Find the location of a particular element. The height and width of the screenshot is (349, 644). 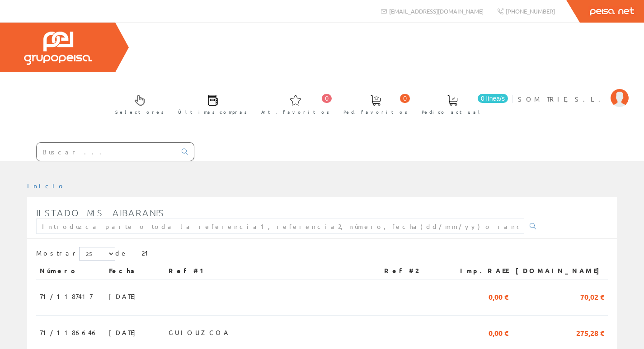

input: Introduzca parte o toda la referencia1, referencia2, número, fecha(dd/mm/yy) o rango de fechas(dd... is located at coordinates (280, 227).